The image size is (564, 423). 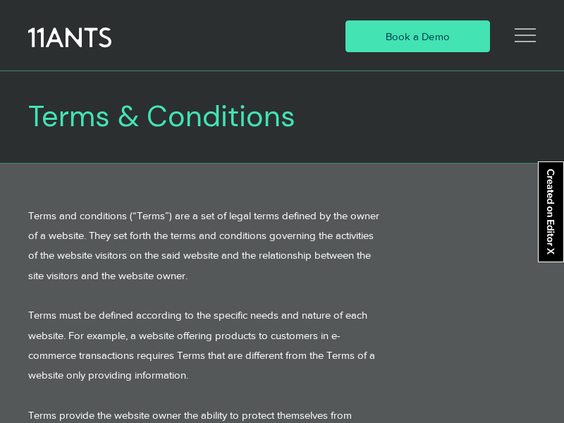 I want to click on p: Terms must be defined according to the specific needs and nature of each website. For example, a ..., so click(x=206, y=345).